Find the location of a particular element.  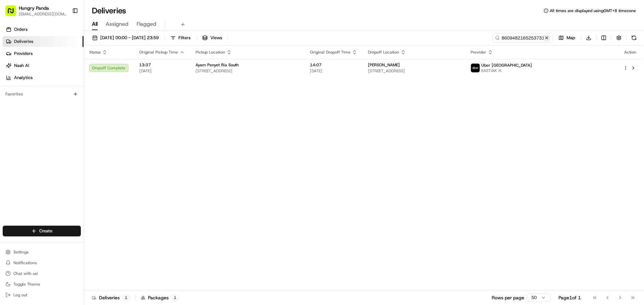

a: 📗Knowledge Base is located at coordinates (29, 153).